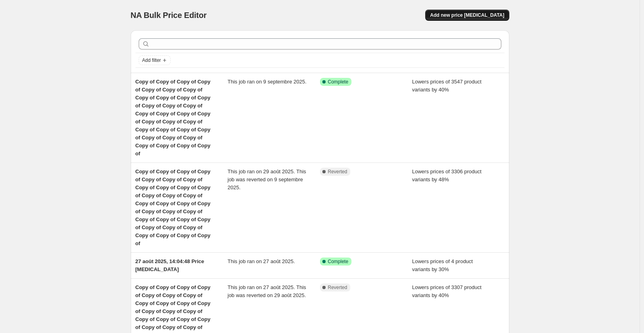 The width and height of the screenshot is (644, 333). Describe the element at coordinates (267, 81) in the screenshot. I see `span: This job ran on 9 septembre 2025.` at that location.